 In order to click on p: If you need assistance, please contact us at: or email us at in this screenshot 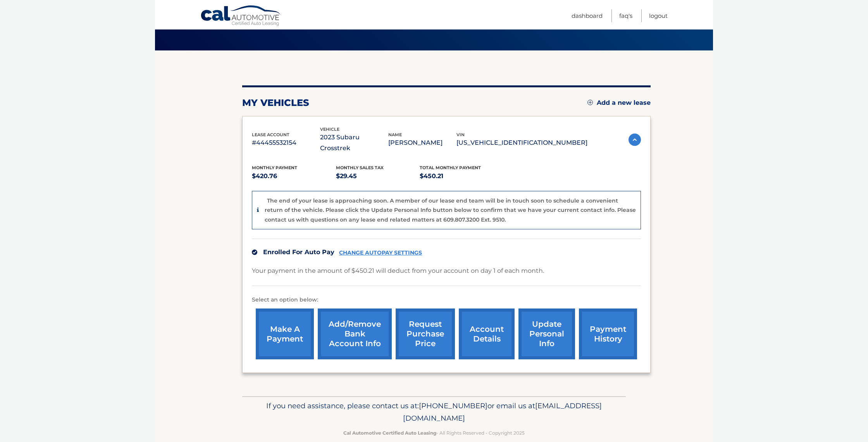, I will do `click(434, 412)`.